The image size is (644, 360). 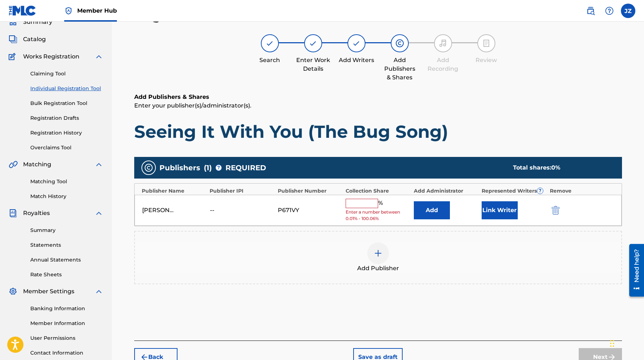 I want to click on a: Matching Tool, so click(x=67, y=182).